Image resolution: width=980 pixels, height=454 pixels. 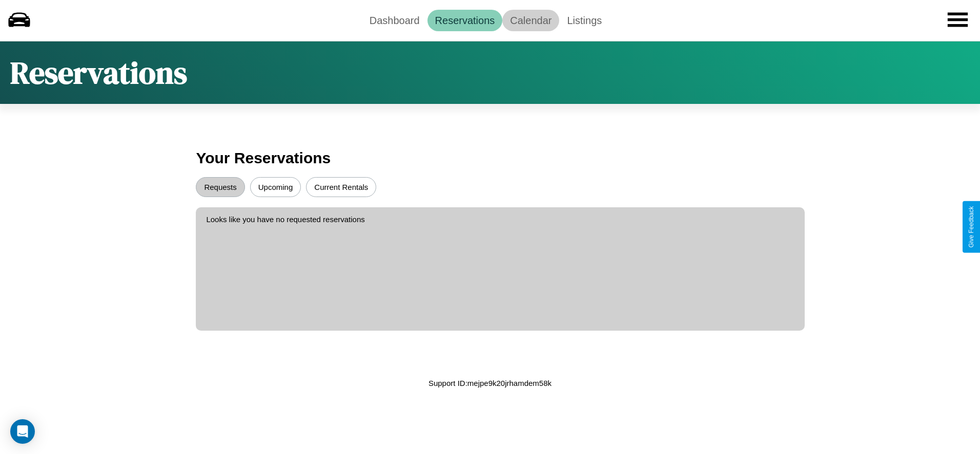 I want to click on p: Looks like you have no requested reservations, so click(x=500, y=220).